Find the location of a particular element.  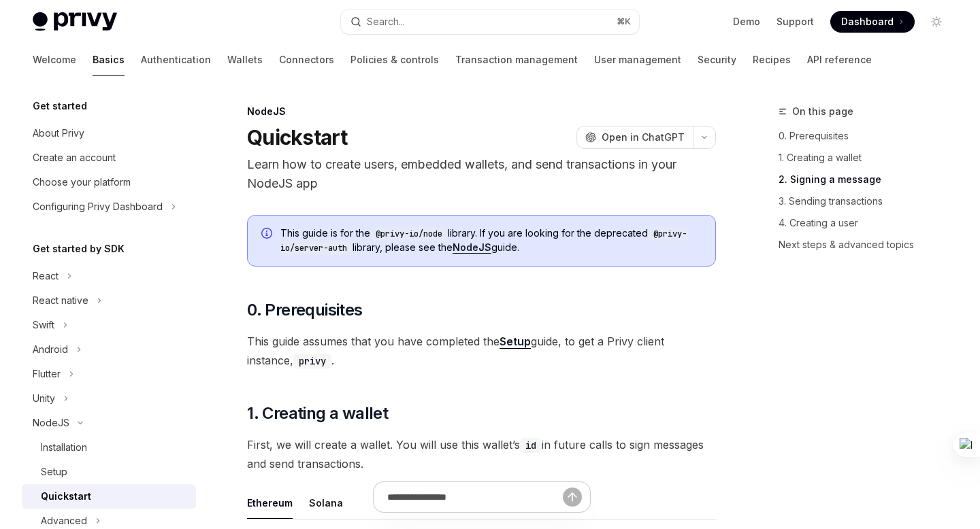

a: Create an account is located at coordinates (109, 158).